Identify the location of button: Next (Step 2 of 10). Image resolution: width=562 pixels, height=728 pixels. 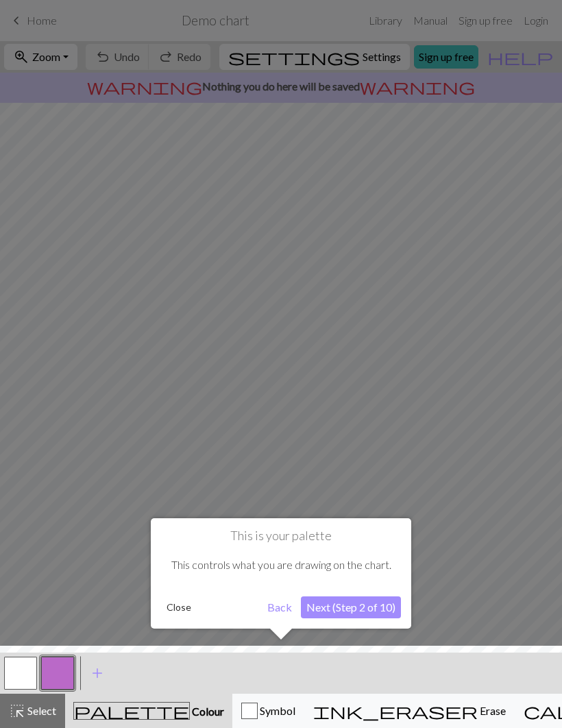
(351, 608).